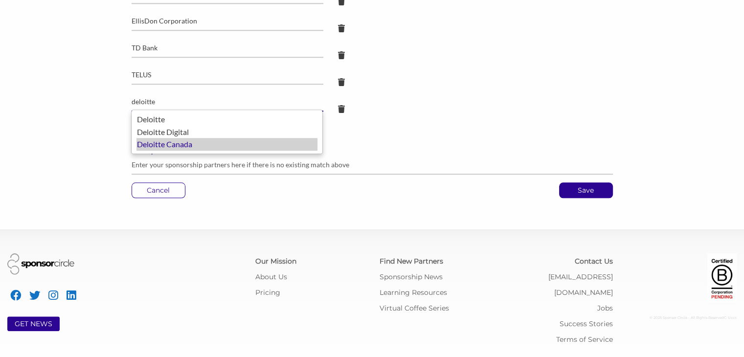 This screenshot has height=357, width=744. I want to click on p: Save, so click(586, 190).